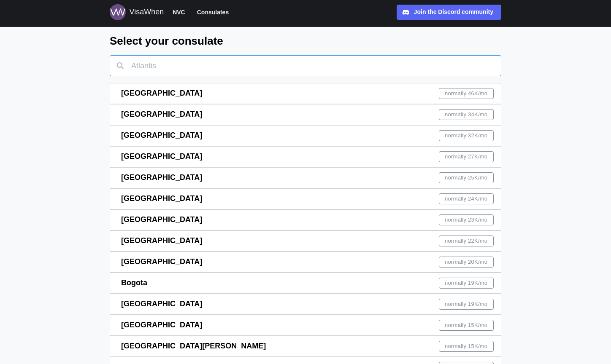 The image size is (611, 364). Describe the element at coordinates (213, 12) in the screenshot. I see `a: Consulates` at that location.